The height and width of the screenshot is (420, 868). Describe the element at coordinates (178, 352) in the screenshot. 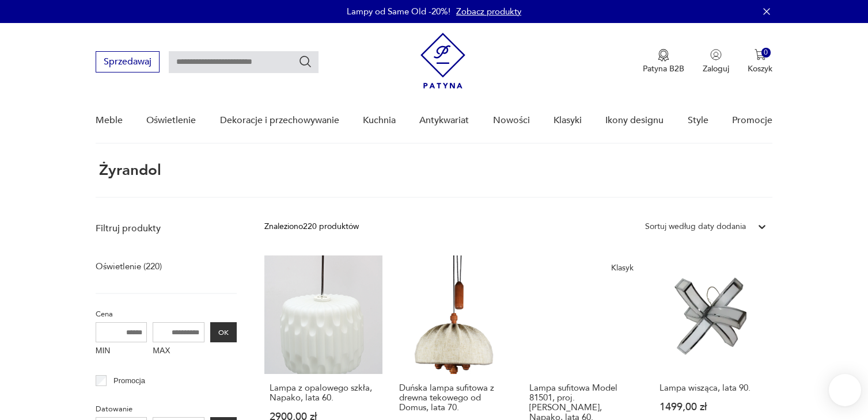

I see `label: MAX` at that location.